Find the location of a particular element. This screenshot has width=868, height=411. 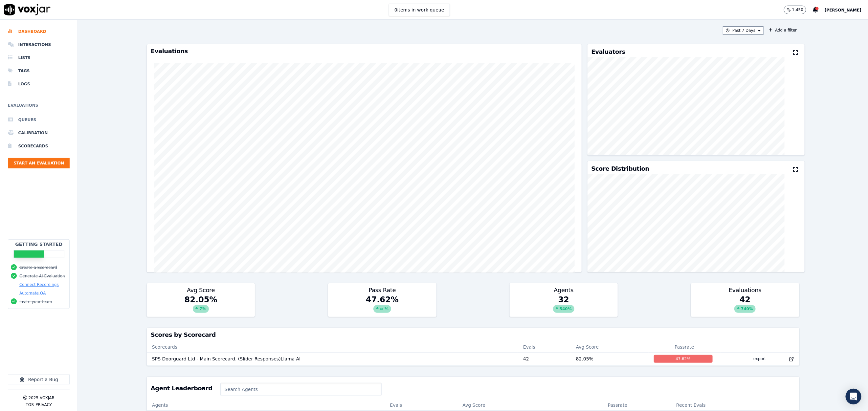

button: export is located at coordinates (760, 359).